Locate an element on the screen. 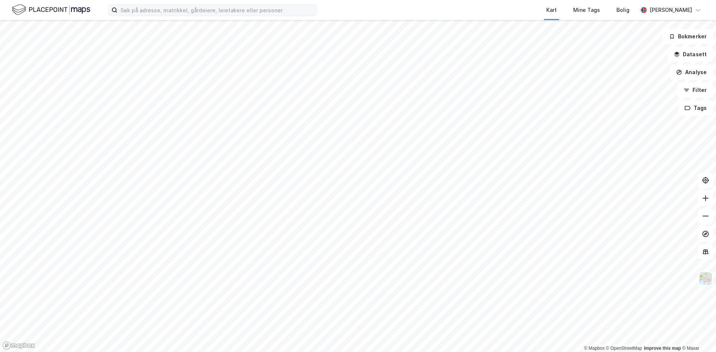 The height and width of the screenshot is (352, 716). a: Improve this map is located at coordinates (662, 349).